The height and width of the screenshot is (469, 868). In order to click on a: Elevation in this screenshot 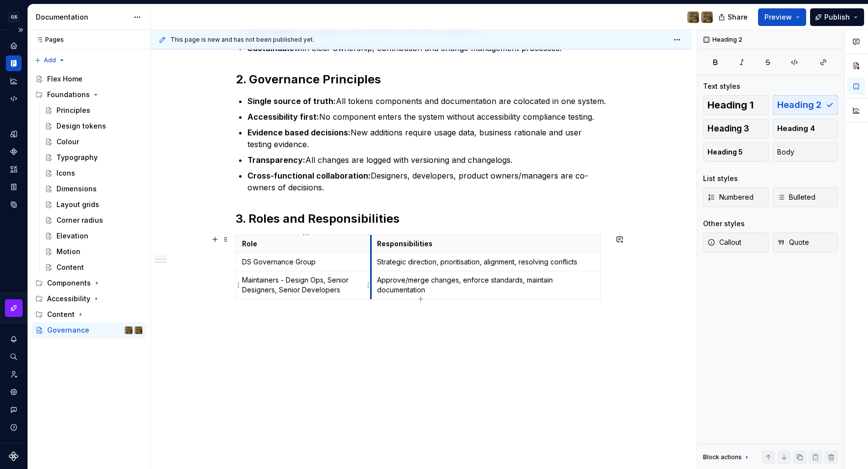, I will do `click(94, 236)`.